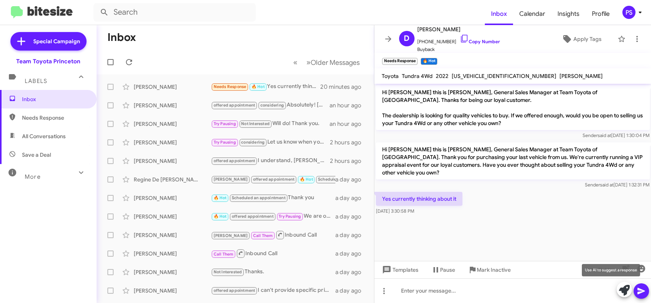  I want to click on div: Yes currently thinking about it, so click(266, 87).